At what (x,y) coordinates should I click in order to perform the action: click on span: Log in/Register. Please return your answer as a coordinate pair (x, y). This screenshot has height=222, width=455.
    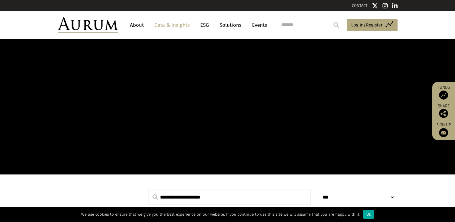
    Looking at the image, I should click on (367, 25).